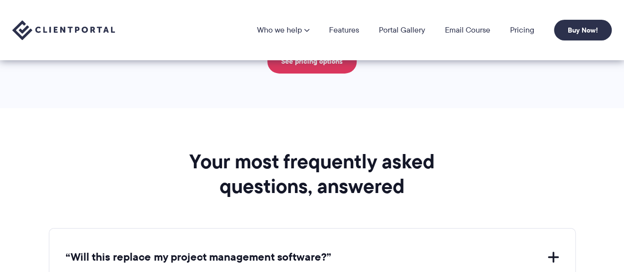  I want to click on a: See pricing options, so click(312, 61).